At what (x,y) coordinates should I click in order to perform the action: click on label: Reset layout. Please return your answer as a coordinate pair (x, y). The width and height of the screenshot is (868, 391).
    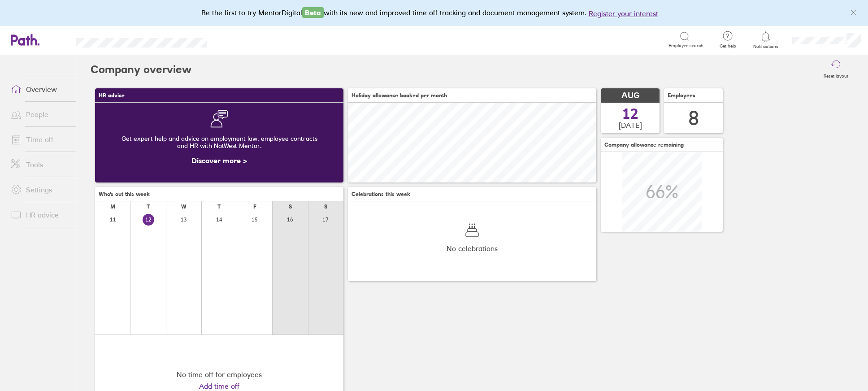
    Looking at the image, I should click on (836, 75).